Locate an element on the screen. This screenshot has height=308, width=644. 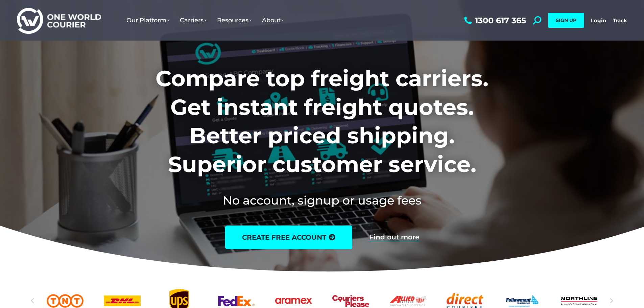
a: Carriers is located at coordinates (193, 21).